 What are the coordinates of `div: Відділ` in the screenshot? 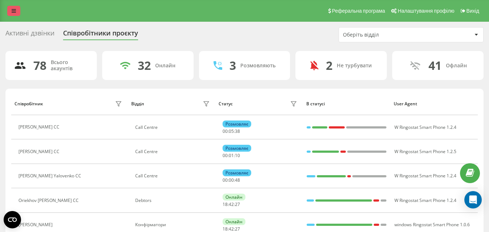 It's located at (137, 104).